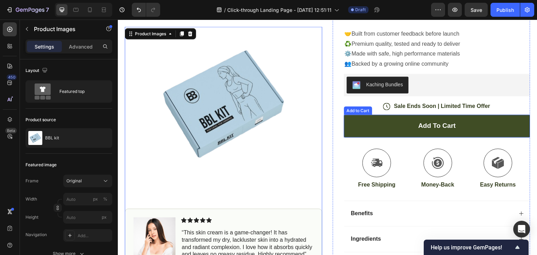 The width and height of the screenshot is (537, 255). I want to click on span: Help us improve GemPages!, so click(472, 247).